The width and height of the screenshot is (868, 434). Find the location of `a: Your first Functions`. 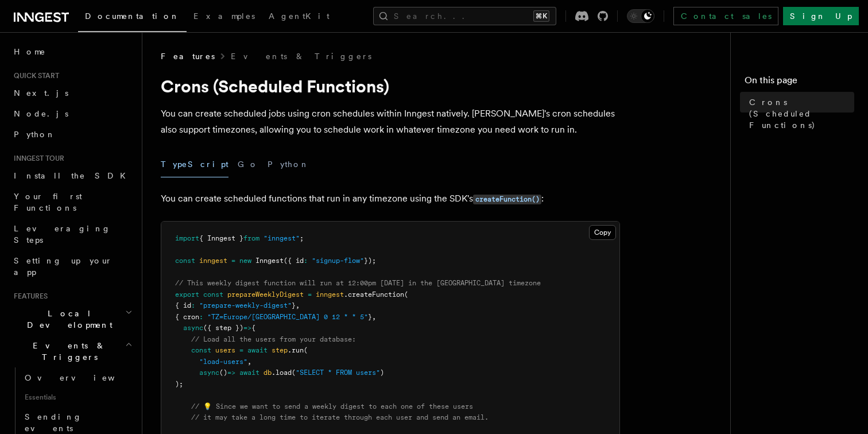

a: Your first Functions is located at coordinates (72, 202).